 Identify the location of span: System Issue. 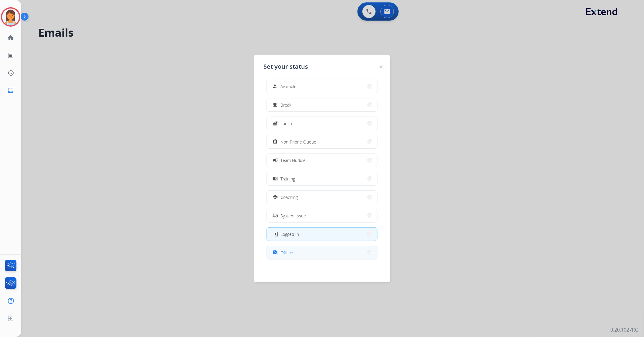
(293, 216).